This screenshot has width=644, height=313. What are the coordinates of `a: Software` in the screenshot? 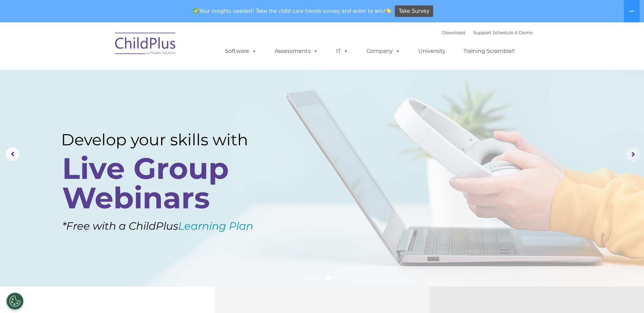 It's located at (241, 51).